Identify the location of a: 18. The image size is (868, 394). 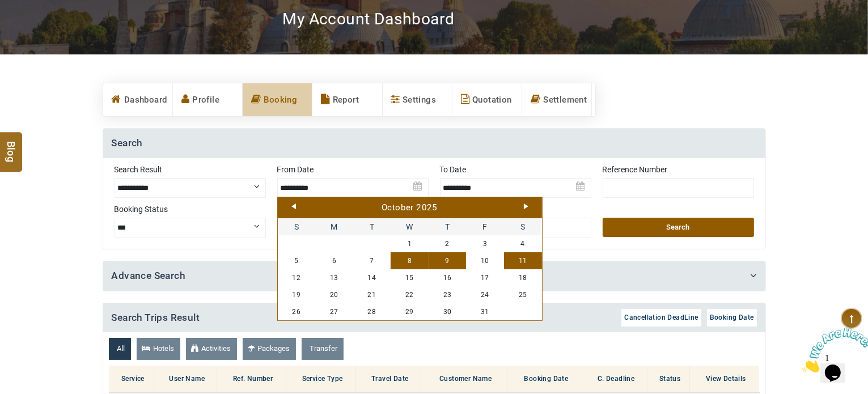
(523, 278).